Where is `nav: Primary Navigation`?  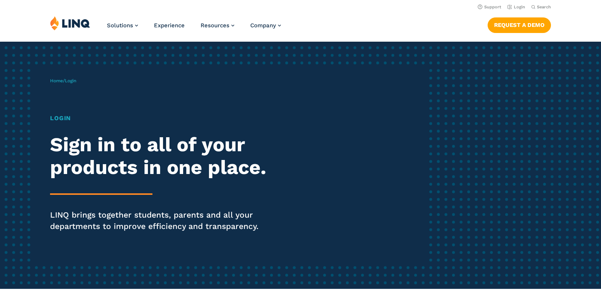
nav: Primary Navigation is located at coordinates (194, 28).